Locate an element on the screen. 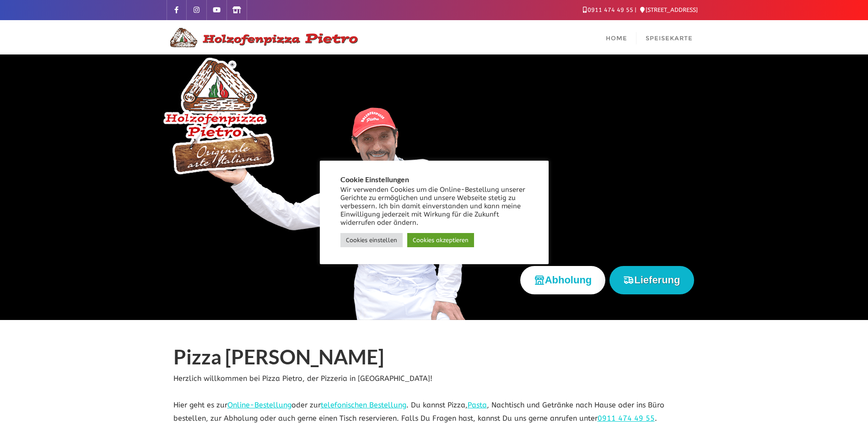 This screenshot has height=423, width=868. h5: Cookie Einstellungen is located at coordinates (434, 179).